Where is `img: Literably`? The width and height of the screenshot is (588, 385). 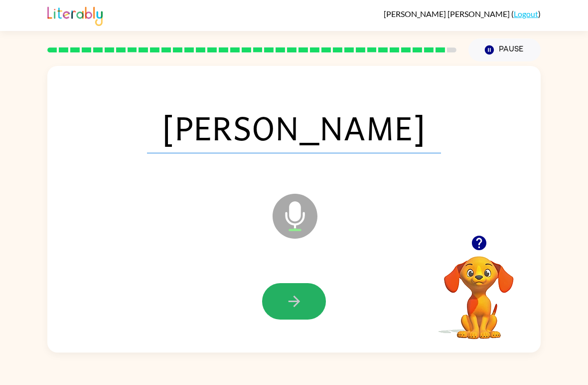 img: Literably is located at coordinates (75, 15).